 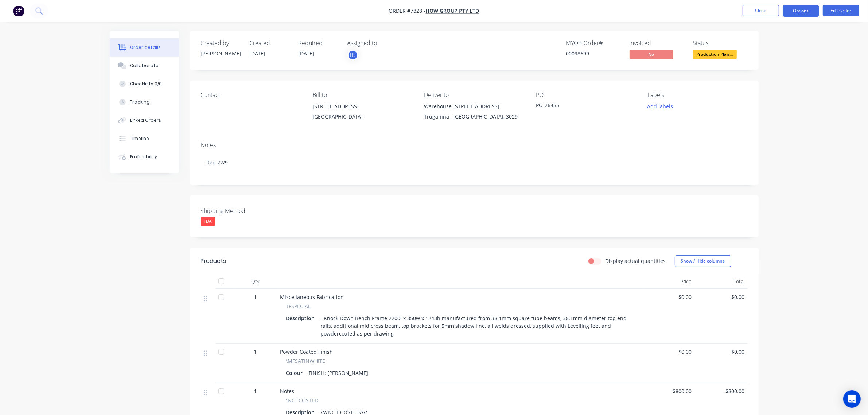 What do you see at coordinates (144, 139) in the screenshot?
I see `button: Timeline` at bounding box center [144, 139].